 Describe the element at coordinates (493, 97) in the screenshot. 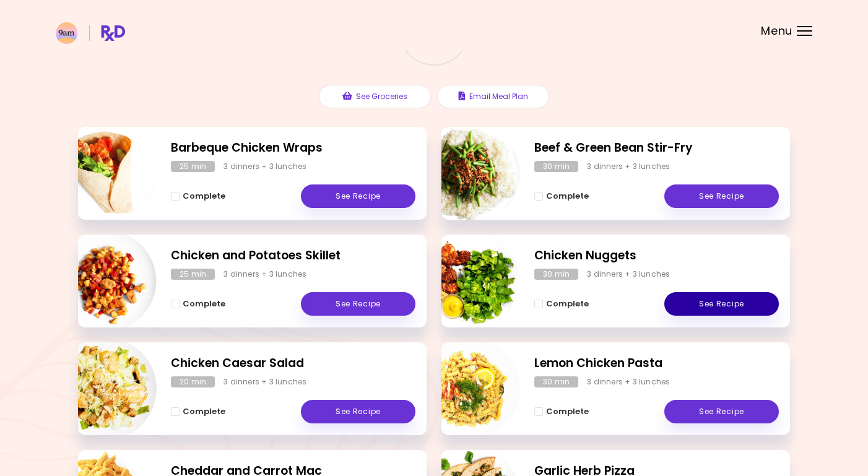

I see `button: Email Meal Plan` at that location.